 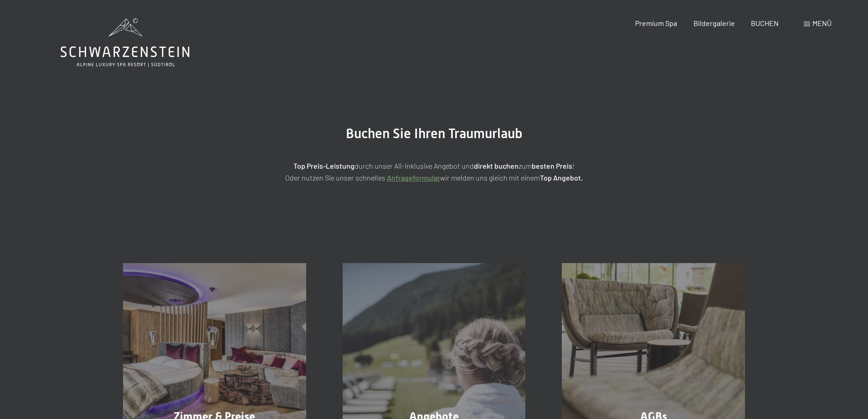 What do you see at coordinates (561, 177) in the screenshot?
I see `strong: Top Angebot.` at bounding box center [561, 177].